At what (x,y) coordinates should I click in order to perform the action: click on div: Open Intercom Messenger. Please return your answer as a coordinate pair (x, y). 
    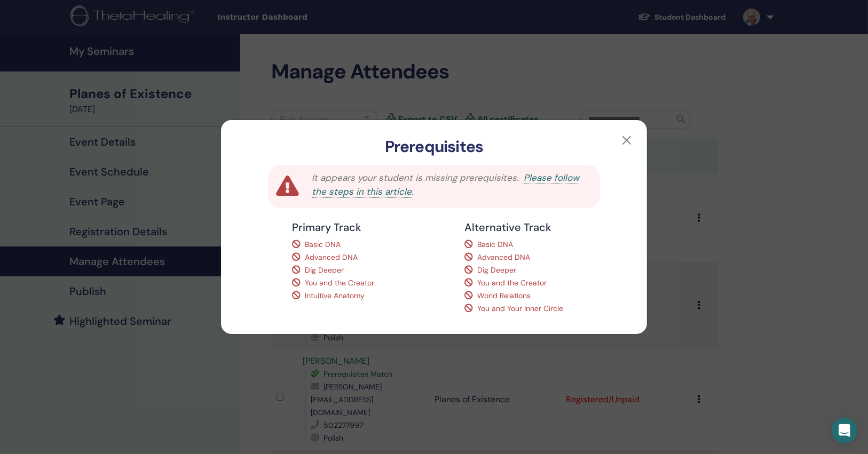
    Looking at the image, I should click on (845, 431).